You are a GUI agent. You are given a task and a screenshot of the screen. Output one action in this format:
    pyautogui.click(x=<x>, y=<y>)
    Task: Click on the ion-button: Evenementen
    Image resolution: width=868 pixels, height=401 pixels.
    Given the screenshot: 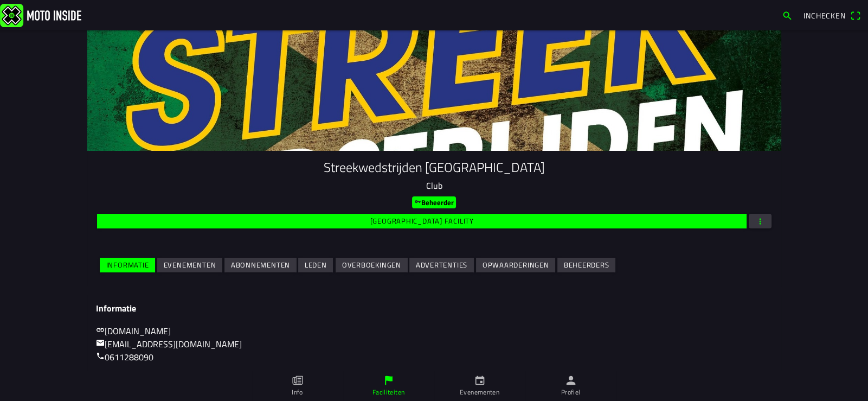 What is the action you would take?
    pyautogui.click(x=190, y=264)
    